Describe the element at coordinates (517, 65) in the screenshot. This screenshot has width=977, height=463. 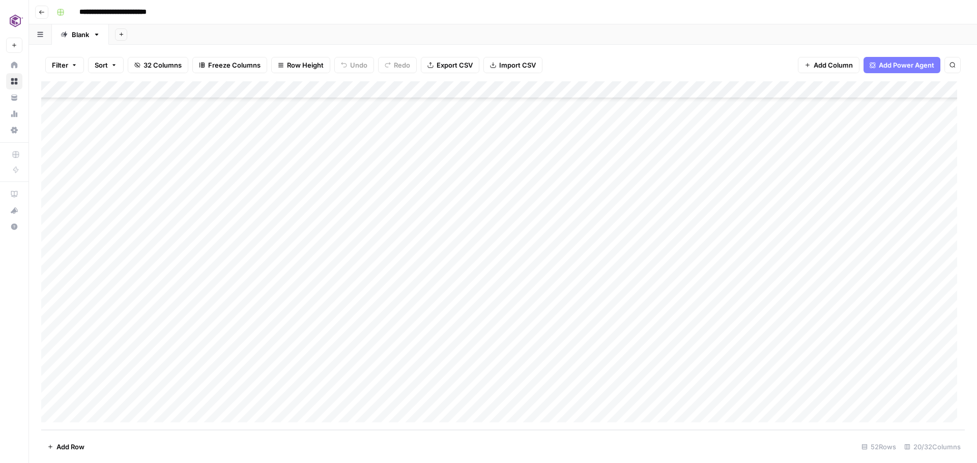
I see `span: Import CSV` at that location.